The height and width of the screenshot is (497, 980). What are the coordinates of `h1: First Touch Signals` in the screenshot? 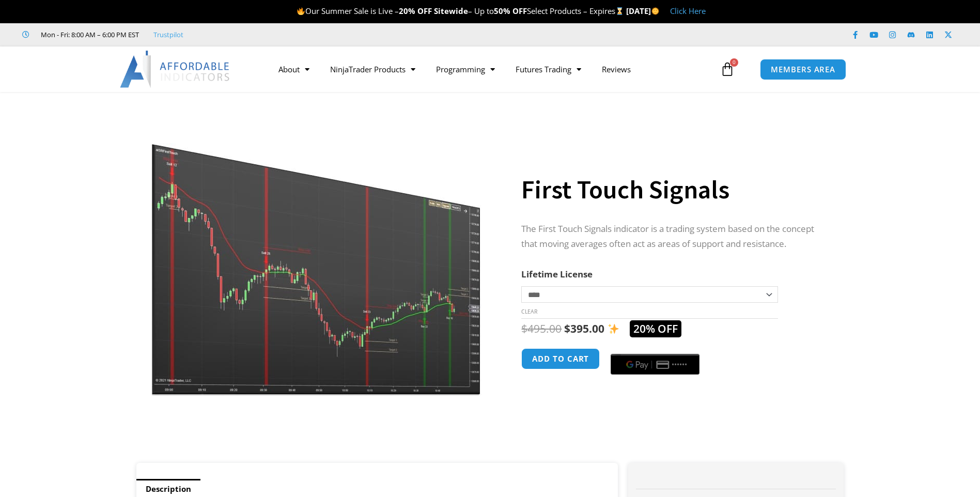 It's located at (672, 190).